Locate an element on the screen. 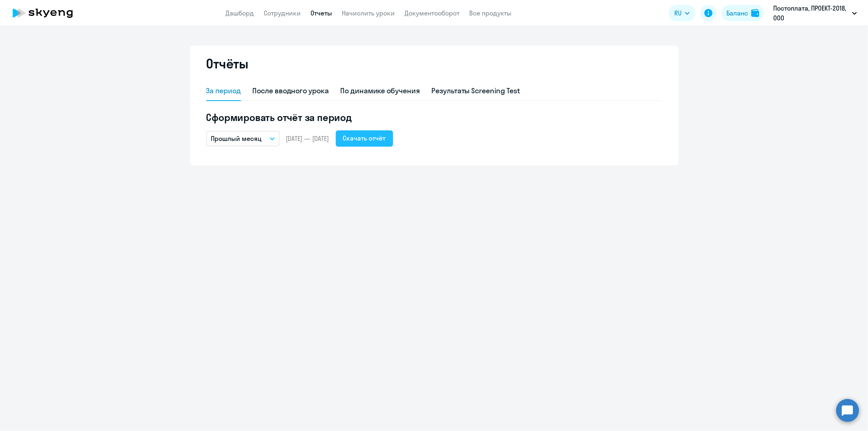 This screenshot has height=431, width=868. a: Все продукты is located at coordinates (491, 13).